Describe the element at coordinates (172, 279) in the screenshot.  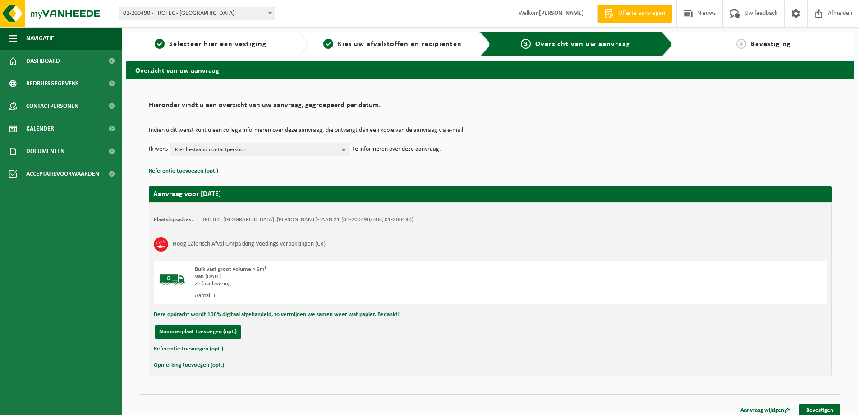
I see `img: BL-SO-LV.png` at that location.